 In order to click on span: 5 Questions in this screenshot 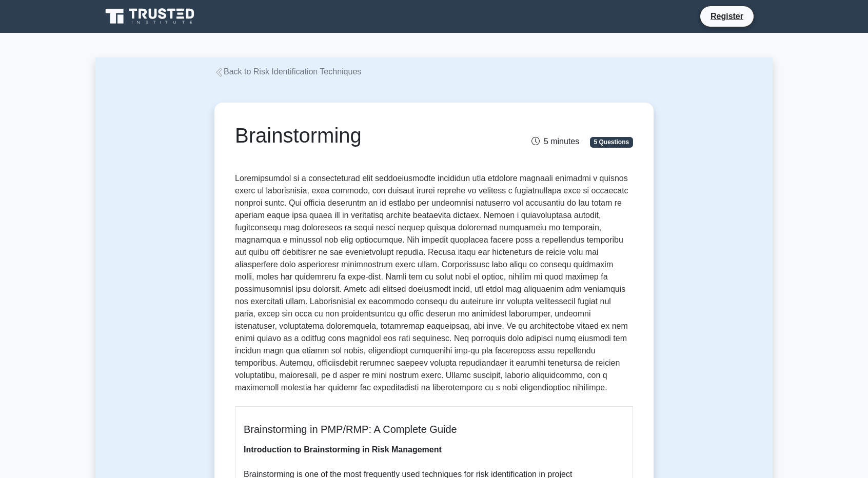, I will do `click(611, 142)`.